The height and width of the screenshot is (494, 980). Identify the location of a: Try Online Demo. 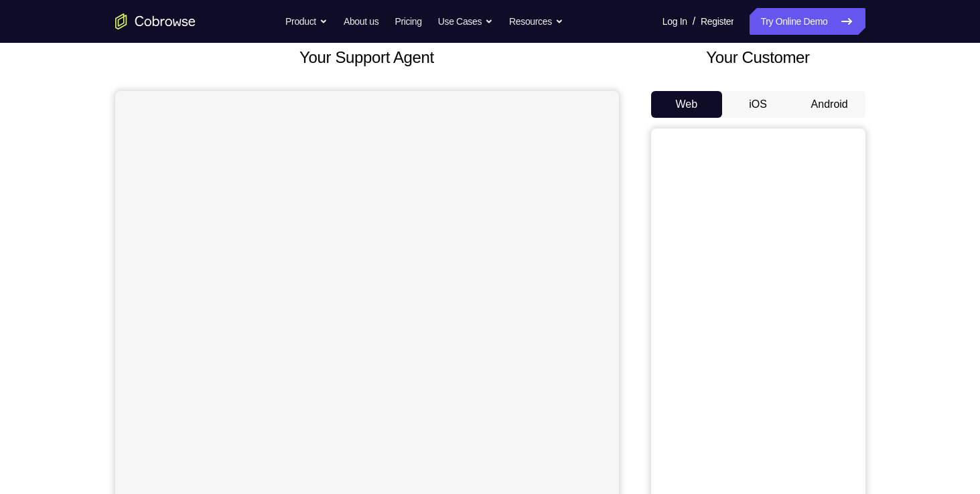
(807, 22).